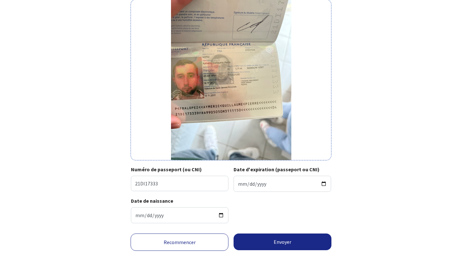 Image resolution: width=462 pixels, height=272 pixels. Describe the element at coordinates (152, 201) in the screenshot. I see `strong: Date de naissance` at that location.